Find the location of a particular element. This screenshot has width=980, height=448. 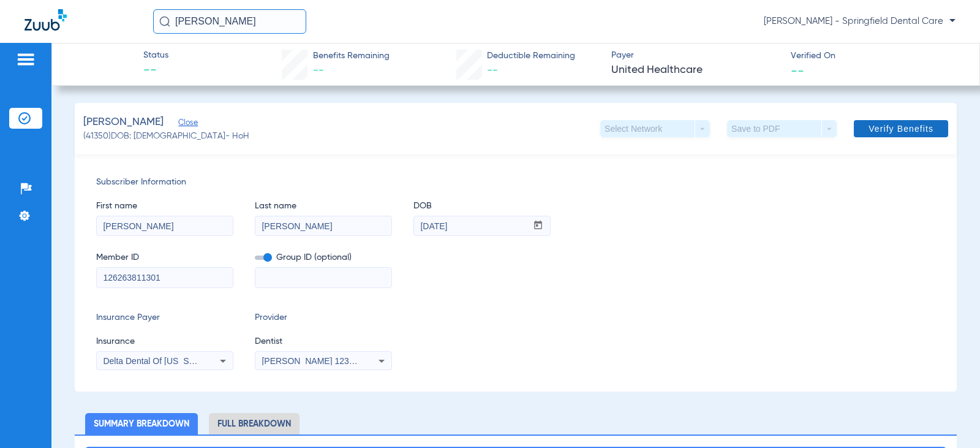

span: Verified On is located at coordinates (875, 56).